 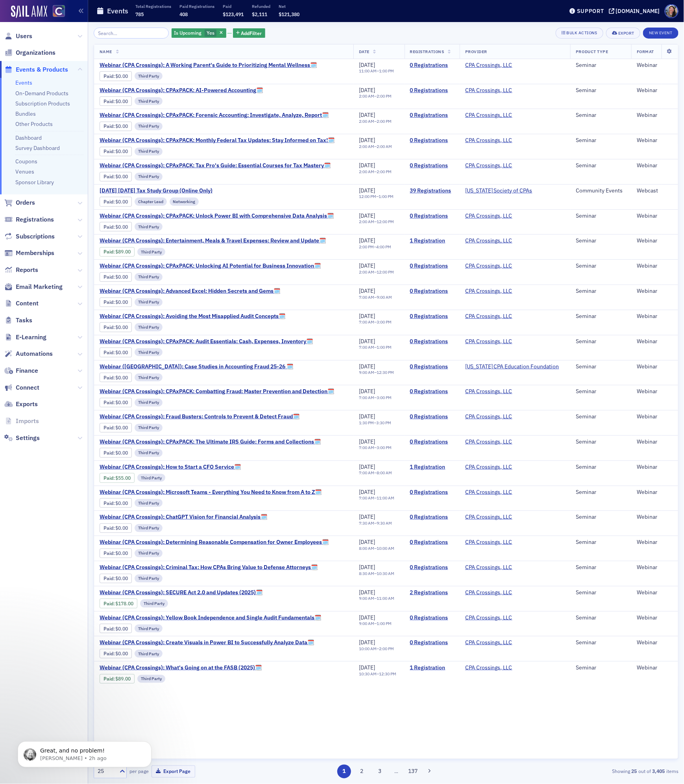 What do you see at coordinates (211, 493) in the screenshot?
I see `span: Webinar (CPA Crossings): Microsoft Teams - Everything You Need to Know from A to Z🗓️` at bounding box center [211, 493].